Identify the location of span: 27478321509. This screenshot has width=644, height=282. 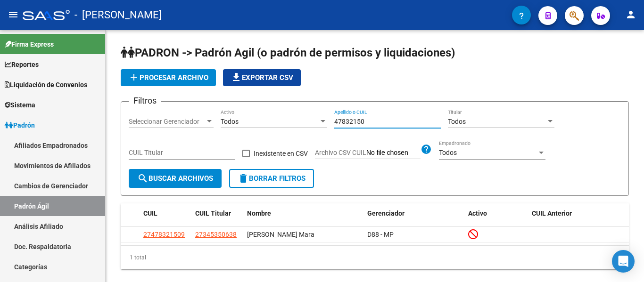
(164, 234).